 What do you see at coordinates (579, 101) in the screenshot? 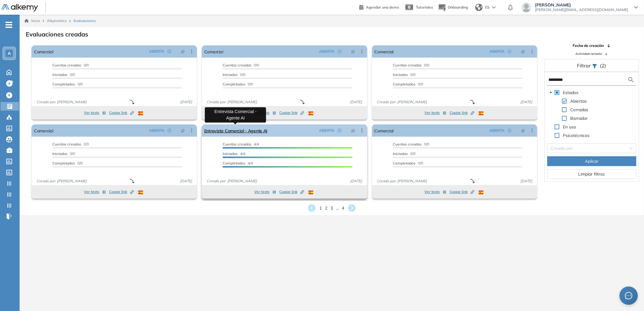
I see `span: Abiertas` at bounding box center [579, 101].